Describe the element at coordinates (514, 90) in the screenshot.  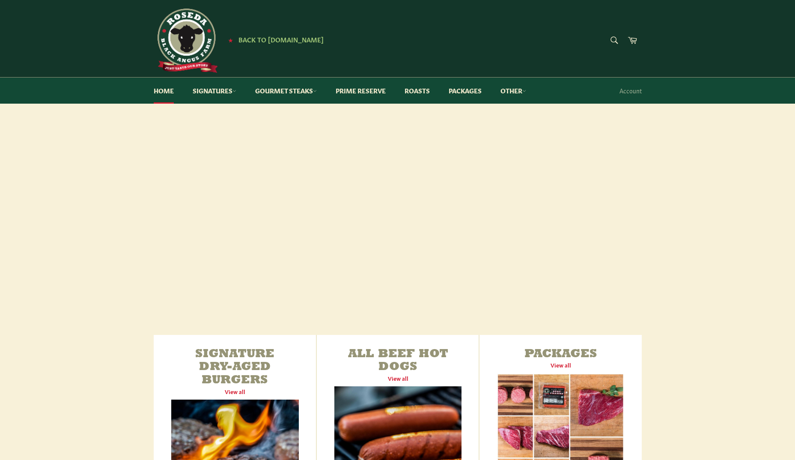
I see `a: Other` at that location.